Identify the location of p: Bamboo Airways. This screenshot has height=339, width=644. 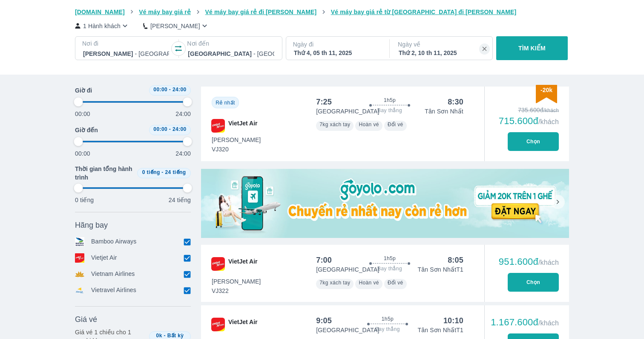
(113, 241).